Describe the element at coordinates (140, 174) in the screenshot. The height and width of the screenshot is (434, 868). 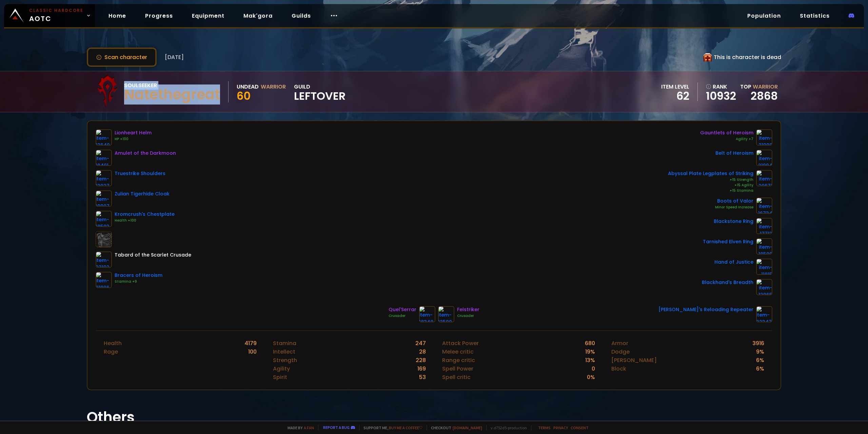
I see `div: Truestrike Shoulders` at that location.